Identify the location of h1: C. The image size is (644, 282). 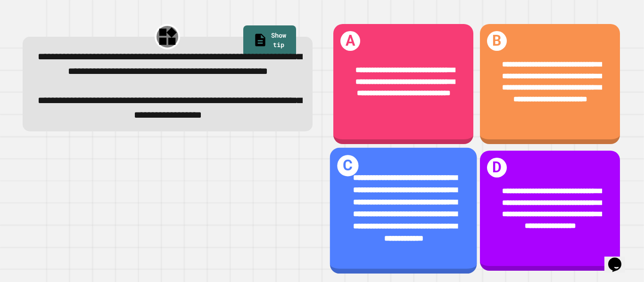
(348, 165).